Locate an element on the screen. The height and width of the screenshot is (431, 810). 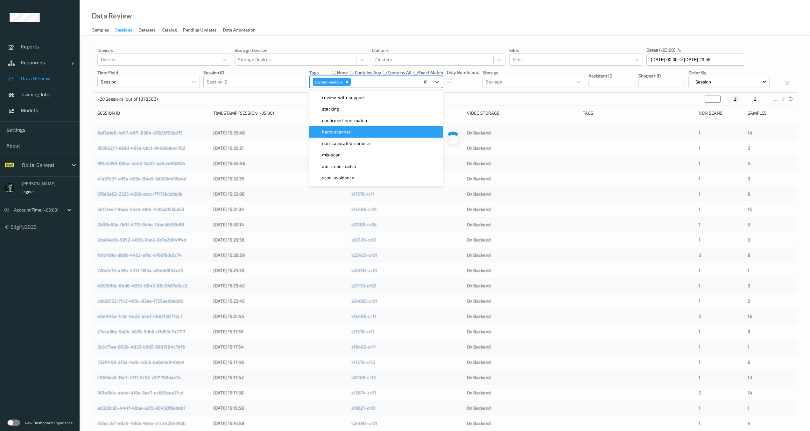
a: 556cc3cf-e824-480a-9dea-e1c3428e390b is located at coordinates (141, 423).